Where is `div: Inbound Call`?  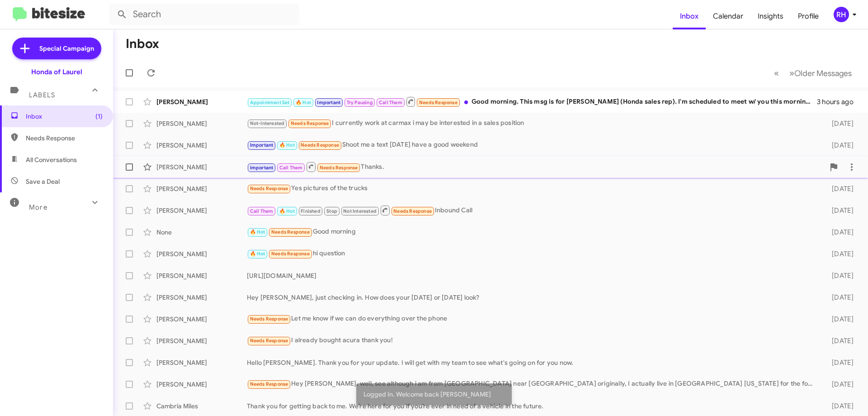 div: Inbound Call is located at coordinates (532, 210).